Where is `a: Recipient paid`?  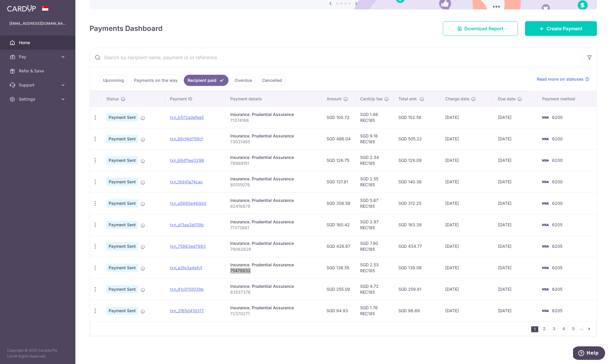 a: Recipient paid is located at coordinates (206, 80).